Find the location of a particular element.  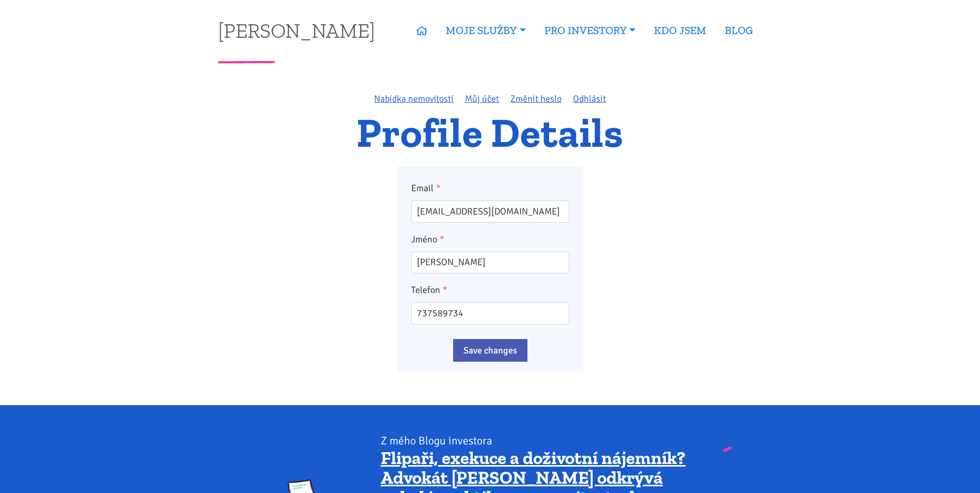

a: MOJE SLUŽBY is located at coordinates (486, 30).